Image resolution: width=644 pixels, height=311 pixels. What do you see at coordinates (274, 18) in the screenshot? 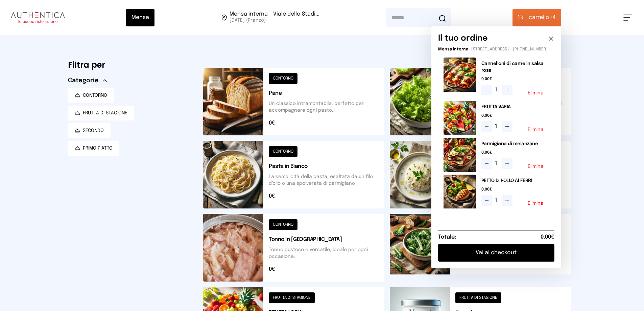
I see `span: Viale dello Stadio, 77, 05100 Terni TR, Italia` at bounding box center [274, 18].